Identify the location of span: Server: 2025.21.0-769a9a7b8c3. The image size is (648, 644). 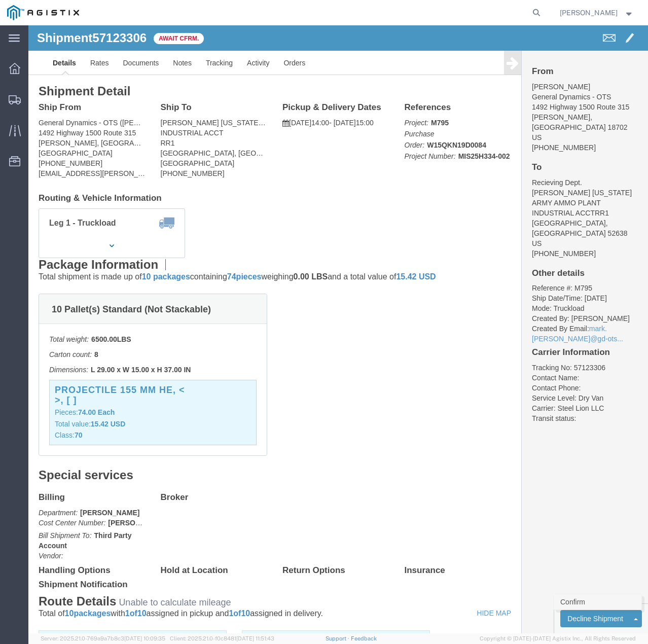
(103, 639).